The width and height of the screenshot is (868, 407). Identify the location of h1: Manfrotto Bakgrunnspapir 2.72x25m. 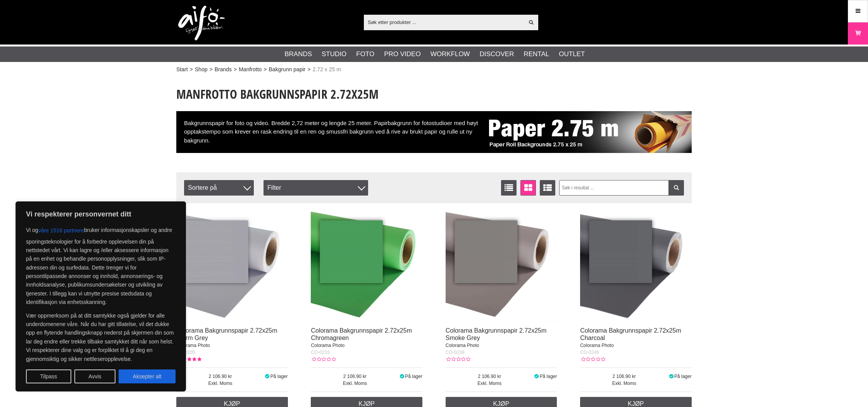
(434, 94).